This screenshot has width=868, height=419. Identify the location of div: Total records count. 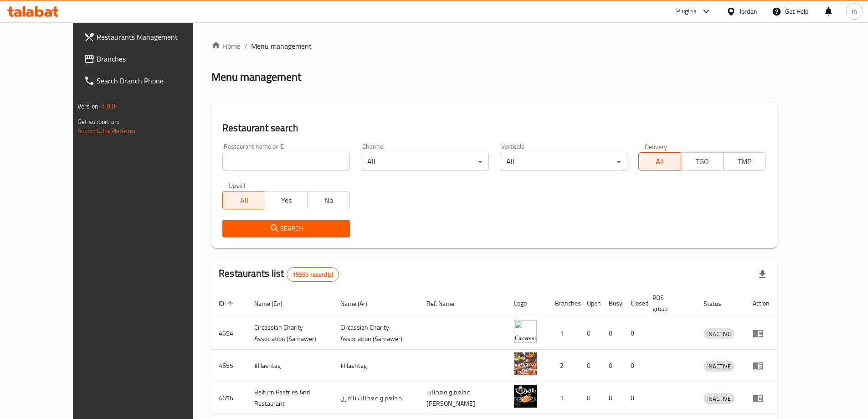
(313, 274).